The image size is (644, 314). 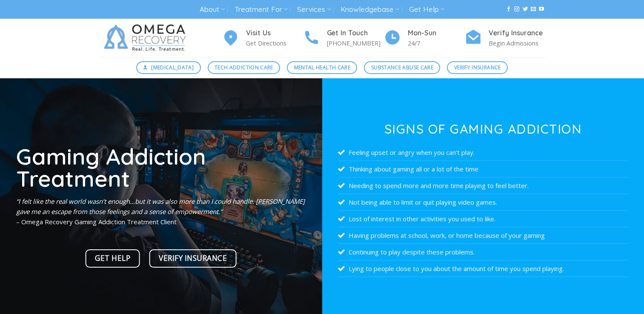 I want to click on h4: Get In Touch, so click(x=355, y=33).